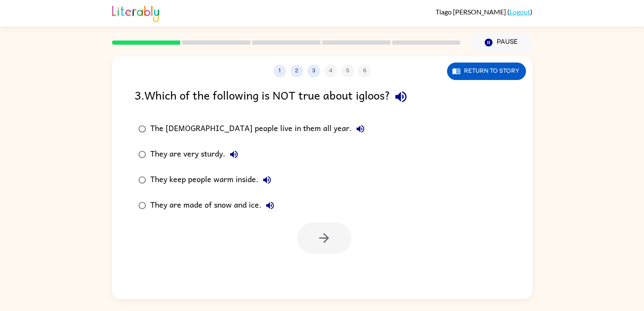  What do you see at coordinates (213, 180) in the screenshot?
I see `div: They keep people warm inside.` at bounding box center [213, 180].